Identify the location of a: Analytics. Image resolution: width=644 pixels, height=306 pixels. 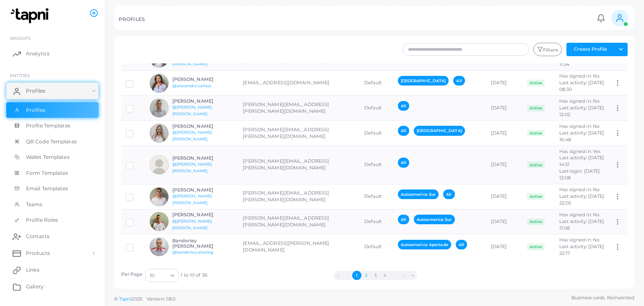
(52, 54).